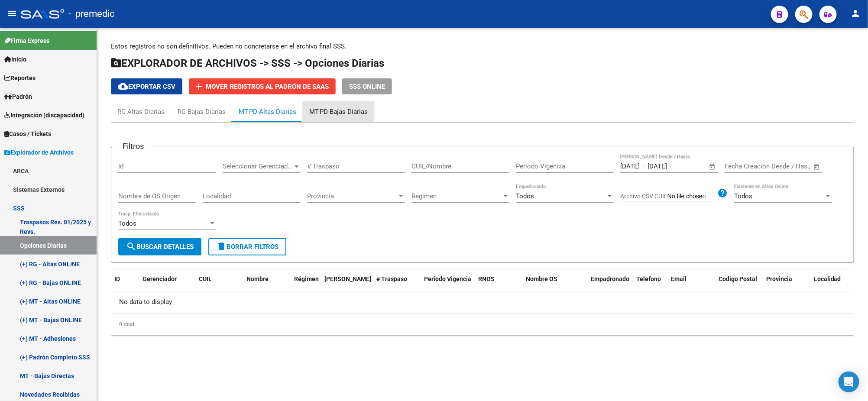 The image size is (868, 401). I want to click on datatable-header-cell: # Traspaso, so click(396, 284).